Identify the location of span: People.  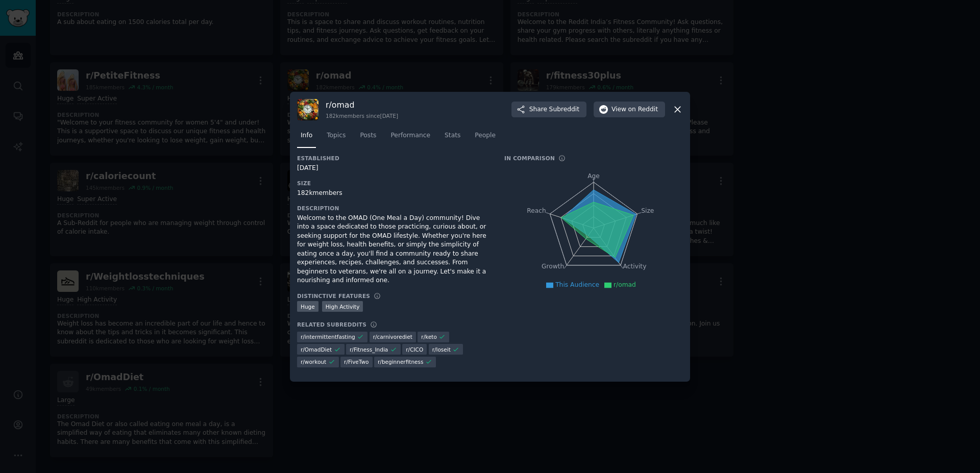
(485, 136).